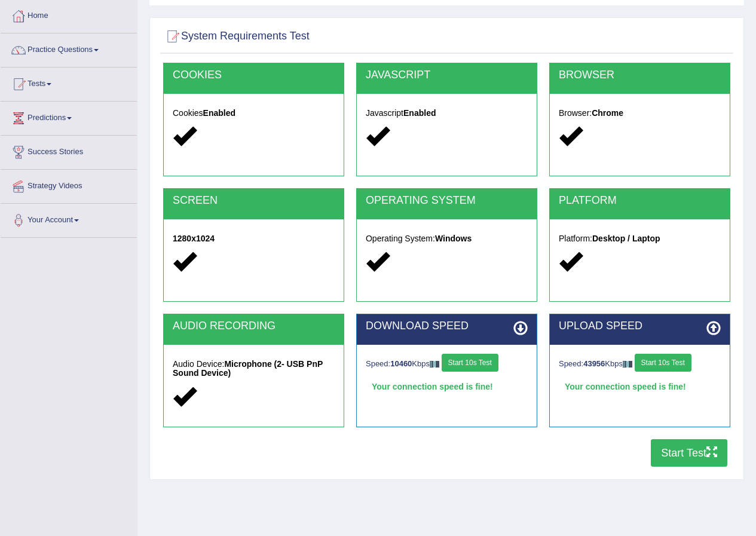  What do you see at coordinates (627, 239) in the screenshot?
I see `strong: Desktop / Laptop` at bounding box center [627, 239].